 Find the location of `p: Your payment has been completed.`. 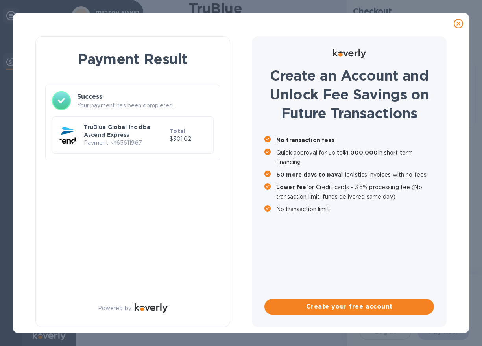

p: Your payment has been completed. is located at coordinates (145, 105).